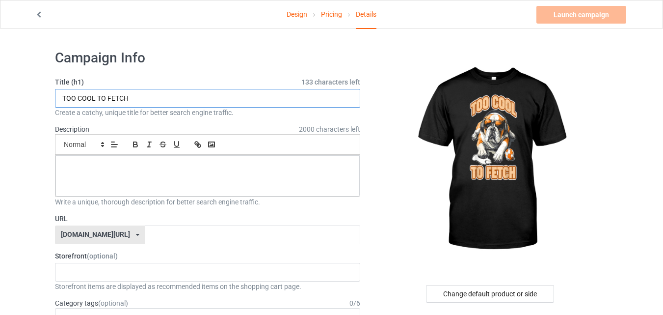  I want to click on h1: Campaign Info, so click(208, 58).